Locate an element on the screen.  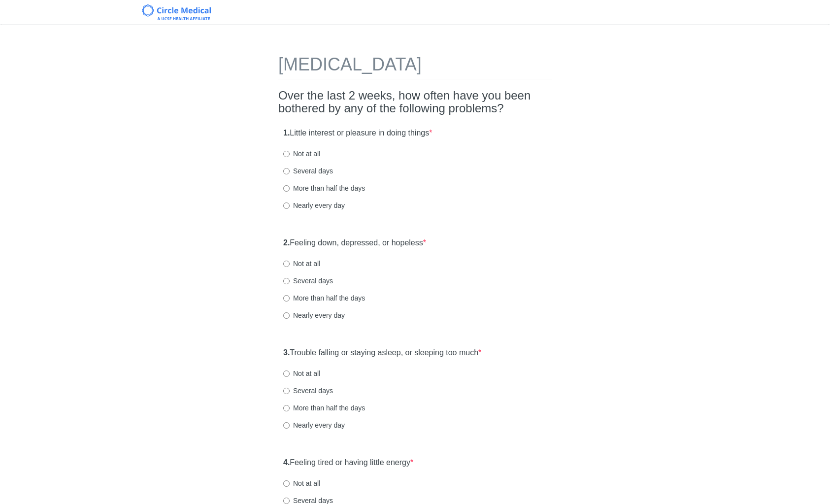
h2: Over the last 2 weeks, how often have you been bothered by any of the following problems? is located at coordinates (415, 102).